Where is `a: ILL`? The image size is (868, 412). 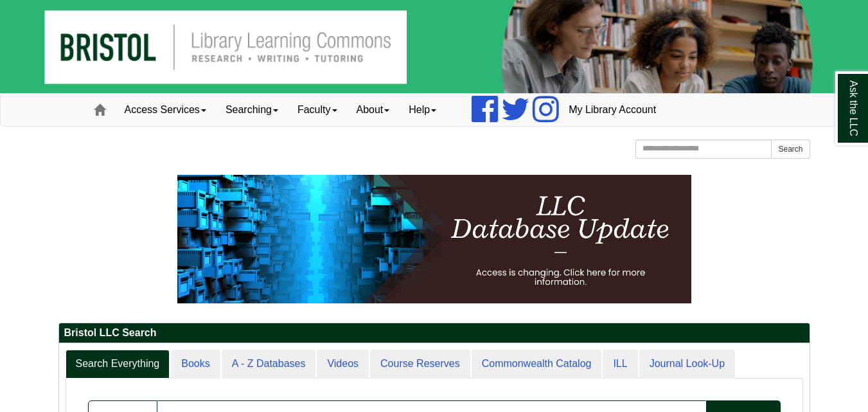 a: ILL is located at coordinates (620, 364).